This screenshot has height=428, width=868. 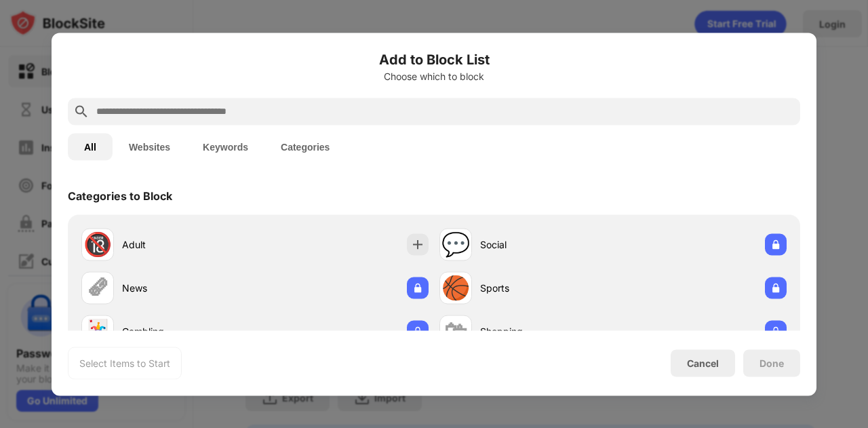 I want to click on div: Gambling, so click(x=189, y=331).